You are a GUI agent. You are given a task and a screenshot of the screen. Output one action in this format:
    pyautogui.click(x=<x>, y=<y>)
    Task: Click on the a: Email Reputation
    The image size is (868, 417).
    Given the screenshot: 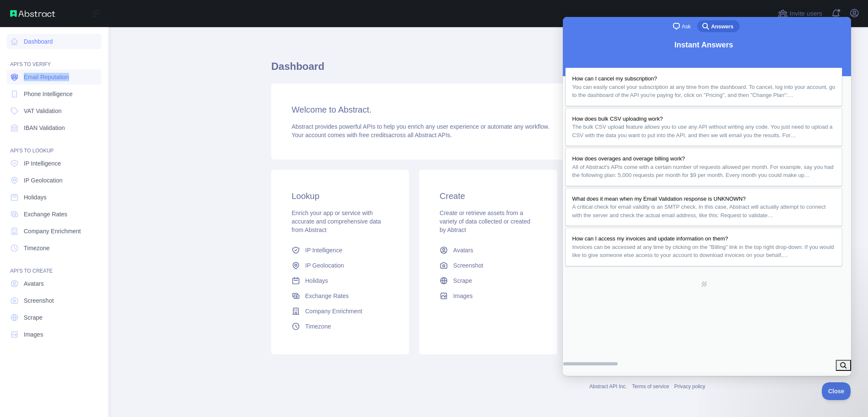 What is the action you would take?
    pyautogui.click(x=54, y=77)
    